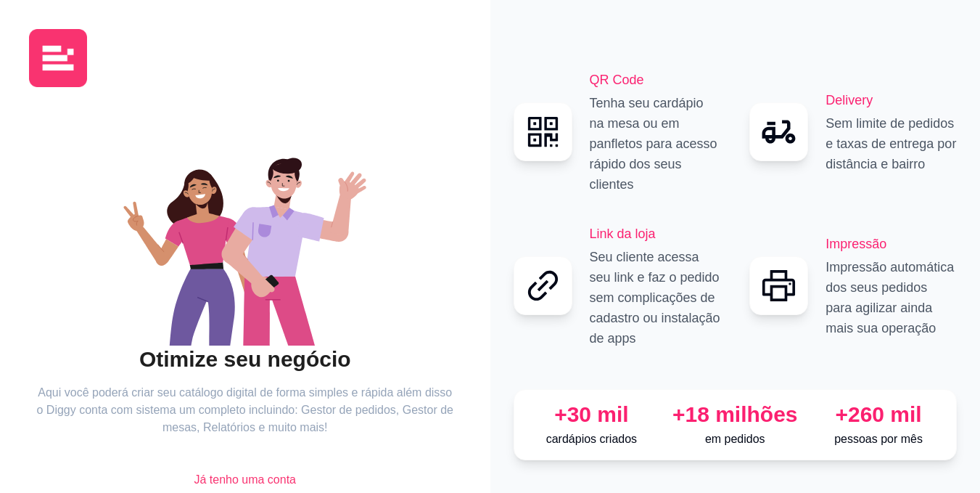  I want to click on p: Sem limite de pedidos e taxas de entrega por distância e bairro, so click(890, 143).